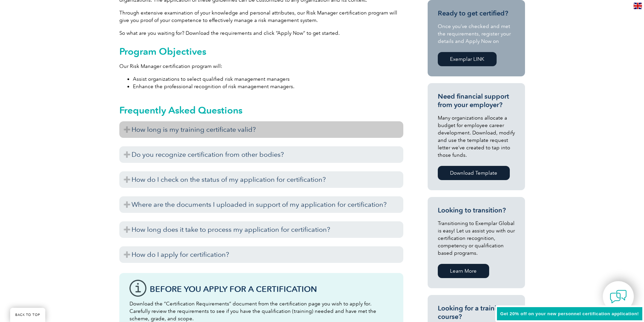 The width and height of the screenshot is (644, 322). I want to click on img: contact-chat.png, so click(618, 297).